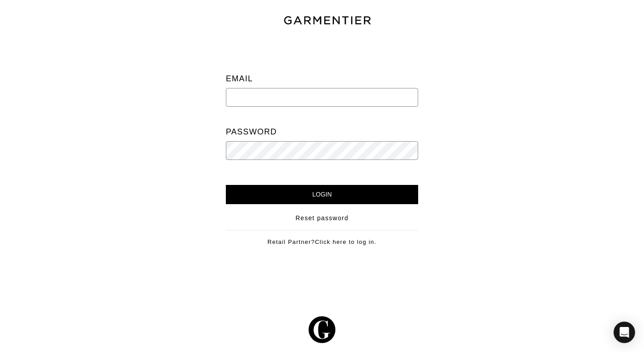 The width and height of the screenshot is (644, 352). Describe the element at coordinates (251, 132) in the screenshot. I see `label: Password` at that location.